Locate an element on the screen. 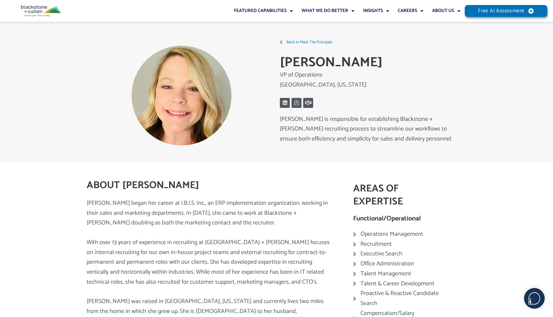 The width and height of the screenshot is (553, 317). span: Talent & Career Development is located at coordinates (396, 284).